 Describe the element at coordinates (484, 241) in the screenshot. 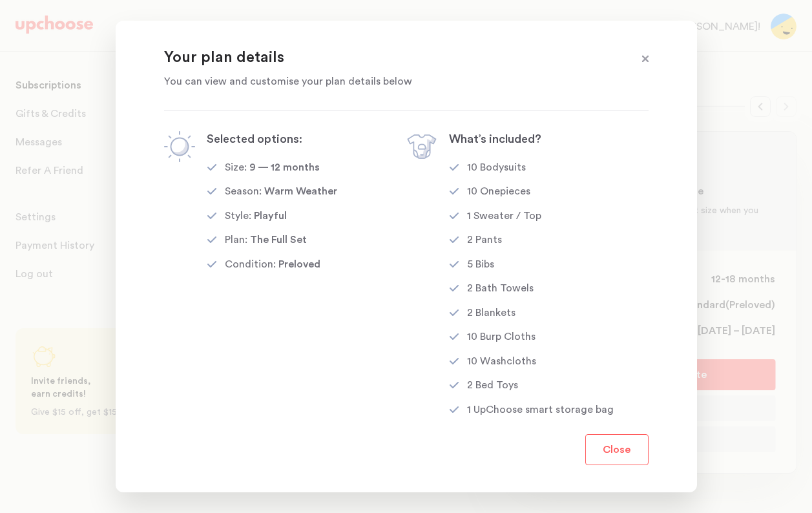

I see `div: 2 Pants` at that location.